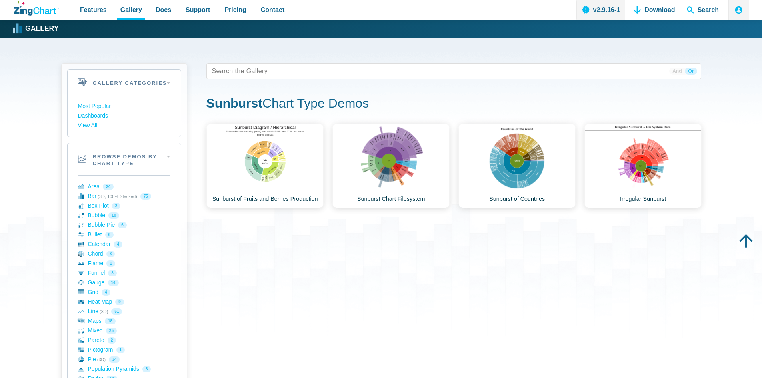 The image size is (762, 378). Describe the element at coordinates (163, 10) in the screenshot. I see `span: Docs` at that location.